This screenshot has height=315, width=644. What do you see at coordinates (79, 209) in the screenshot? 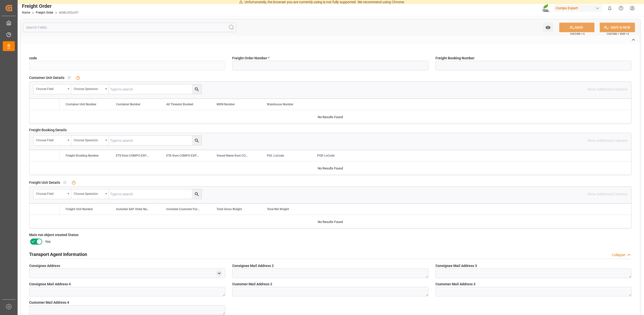
I see `span: Freight Unit Number` at bounding box center [79, 209].